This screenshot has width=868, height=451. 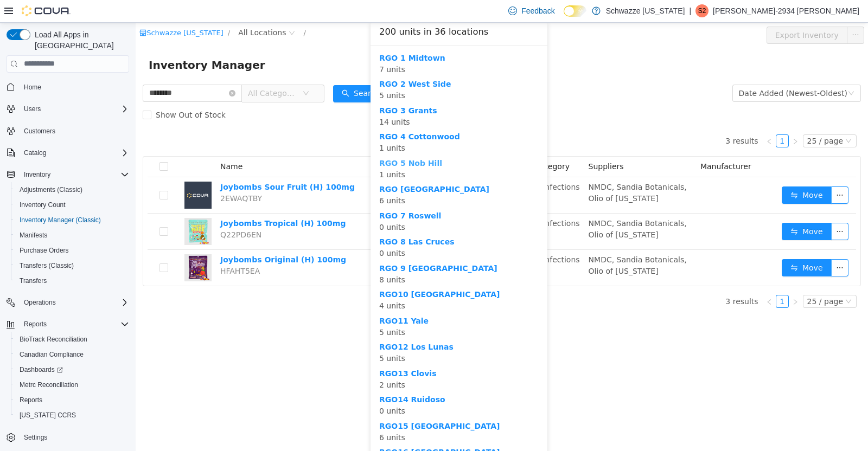 What do you see at coordinates (72, 339) in the screenshot?
I see `span: BioTrack Reconciliation` at bounding box center [72, 339].